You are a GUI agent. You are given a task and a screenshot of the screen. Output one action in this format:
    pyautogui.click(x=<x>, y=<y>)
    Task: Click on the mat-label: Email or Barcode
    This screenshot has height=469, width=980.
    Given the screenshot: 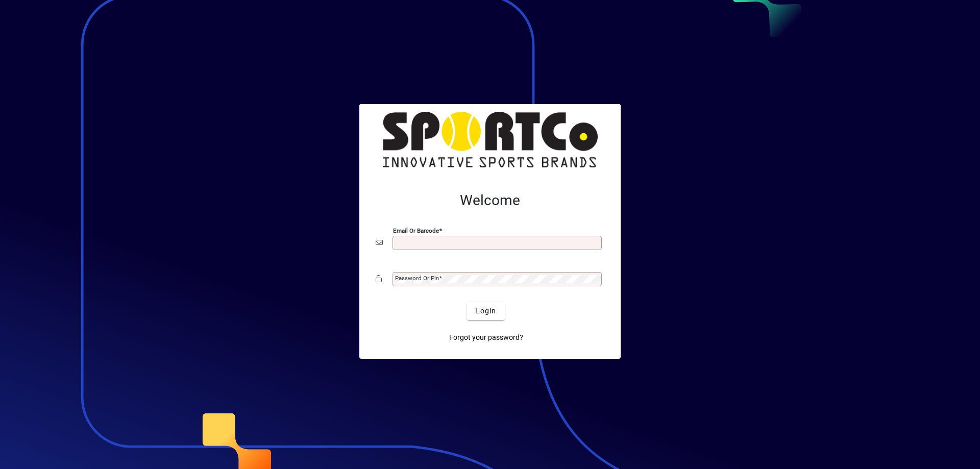 What is the action you would take?
    pyautogui.click(x=416, y=231)
    